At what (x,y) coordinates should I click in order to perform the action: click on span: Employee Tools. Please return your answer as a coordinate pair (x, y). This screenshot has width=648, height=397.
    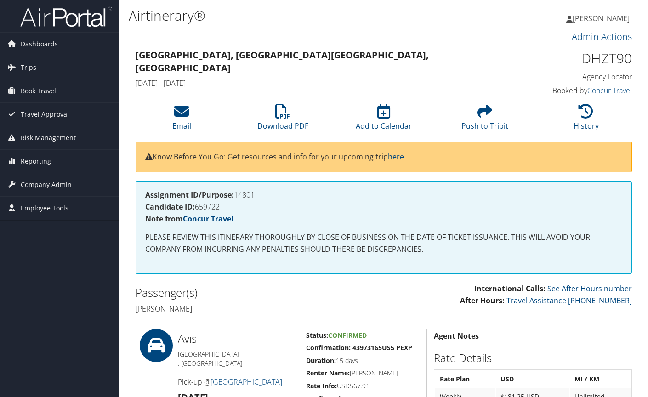
    Looking at the image, I should click on (45, 208).